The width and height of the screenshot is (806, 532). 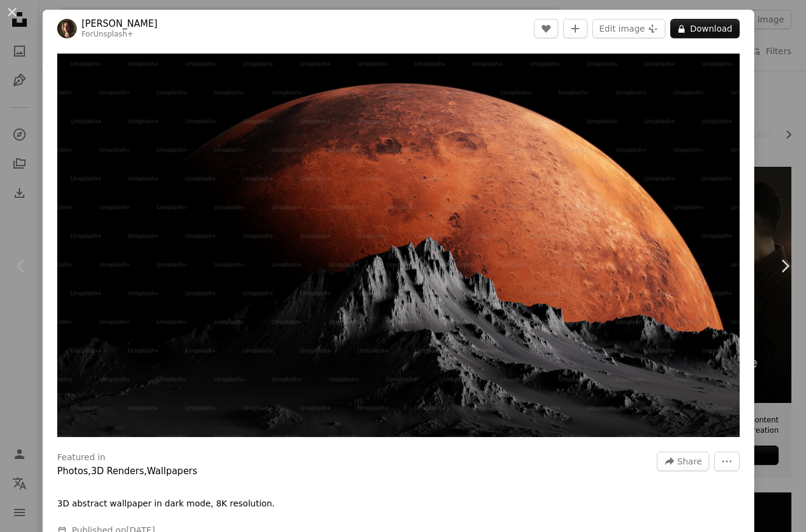 I want to click on a: Unsplash+, so click(x=113, y=34).